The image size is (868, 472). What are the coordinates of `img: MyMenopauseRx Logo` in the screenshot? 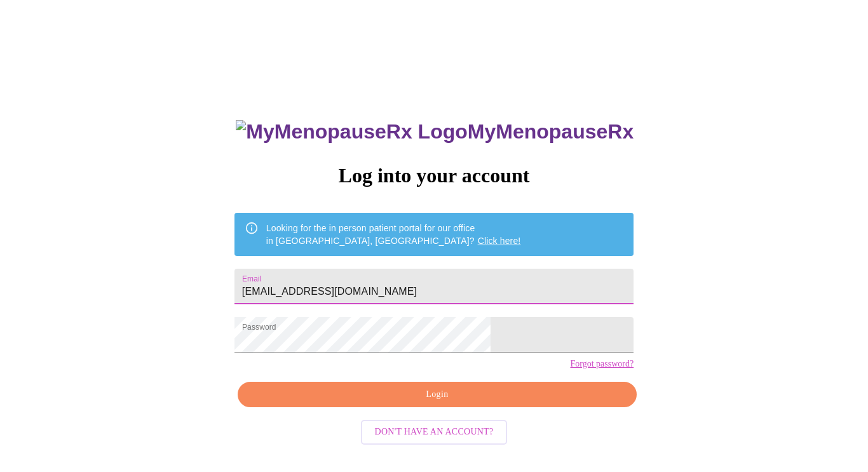 It's located at (352, 131).